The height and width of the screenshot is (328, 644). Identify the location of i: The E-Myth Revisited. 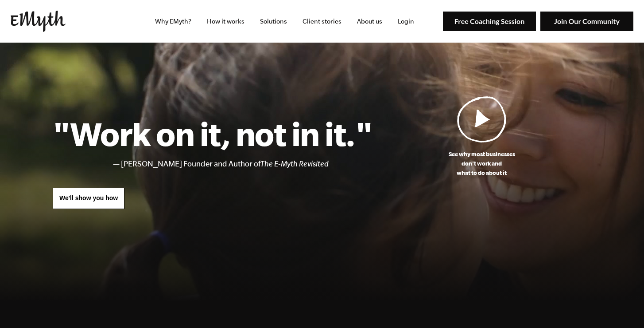
(295, 164).